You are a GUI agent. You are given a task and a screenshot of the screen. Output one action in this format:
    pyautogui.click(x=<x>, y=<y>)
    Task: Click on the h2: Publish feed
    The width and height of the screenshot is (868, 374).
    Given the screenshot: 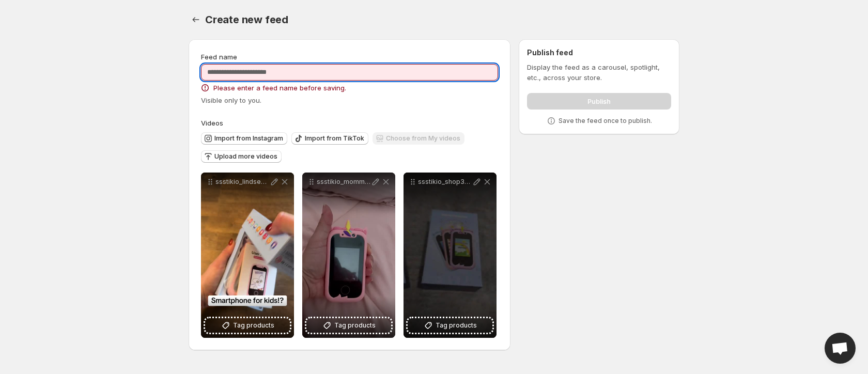 What is the action you would take?
    pyautogui.click(x=599, y=53)
    